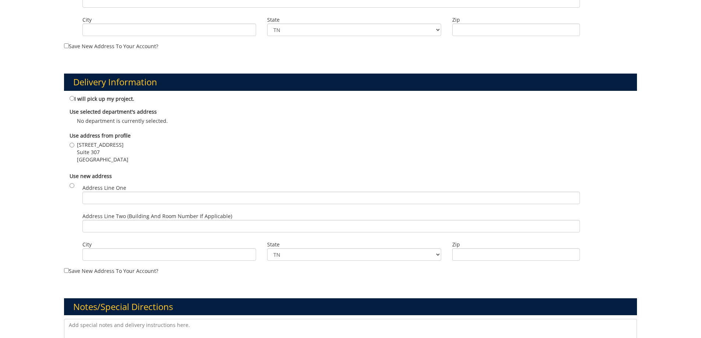  I want to click on b: Use new address, so click(91, 176).